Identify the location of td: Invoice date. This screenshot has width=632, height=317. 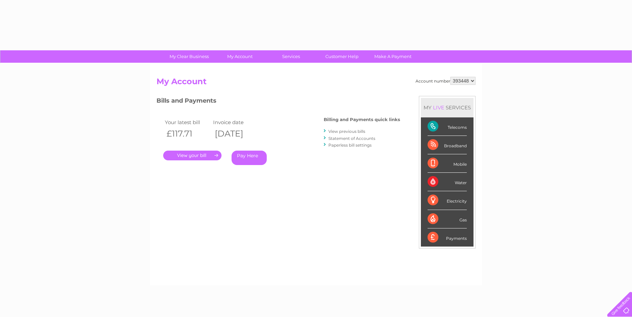
(235, 122).